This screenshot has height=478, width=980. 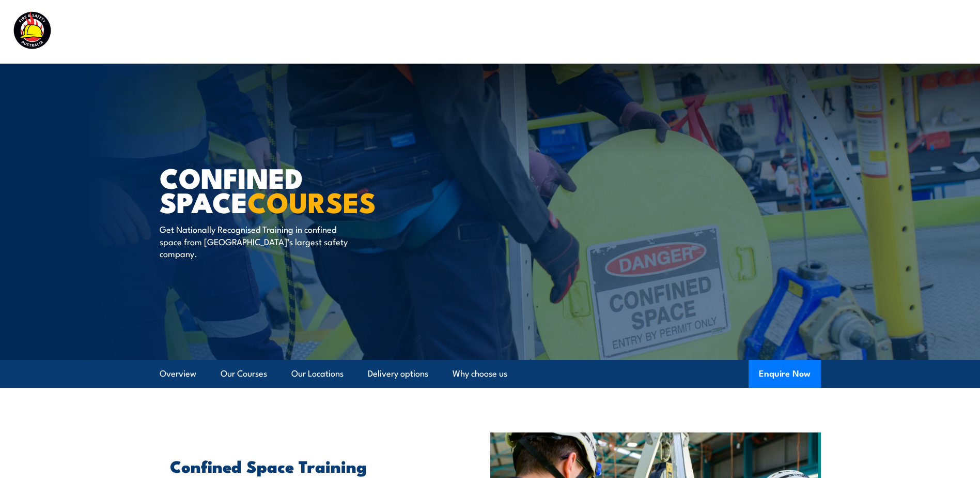 What do you see at coordinates (307, 465) in the screenshot?
I see `h2: Confined Space Training` at bounding box center [307, 465].